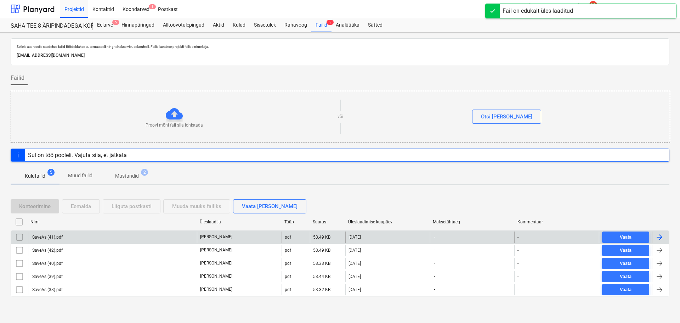 This screenshot has height=323, width=680. I want to click on div: SAHA TEE 8 ÄRIPINDADEGA KORTERMAJA, so click(47, 26).